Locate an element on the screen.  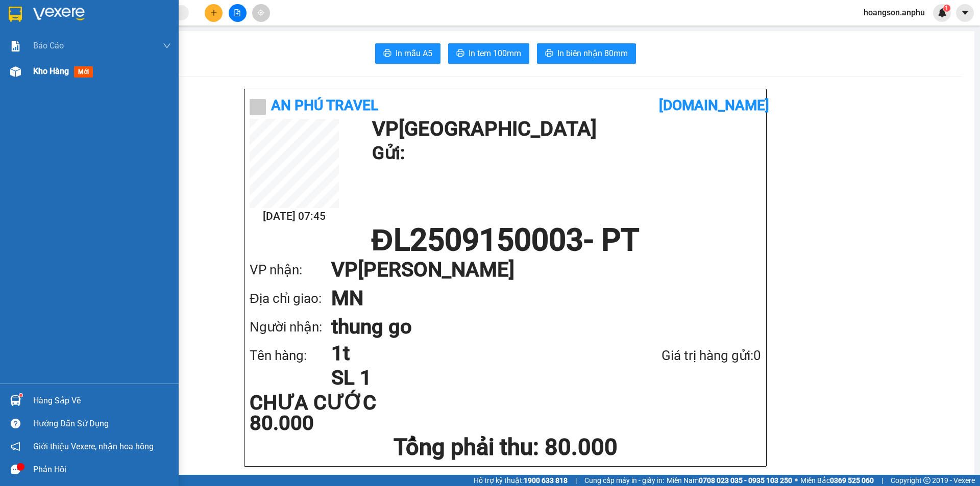
span: Kho hàng is located at coordinates (51, 71).